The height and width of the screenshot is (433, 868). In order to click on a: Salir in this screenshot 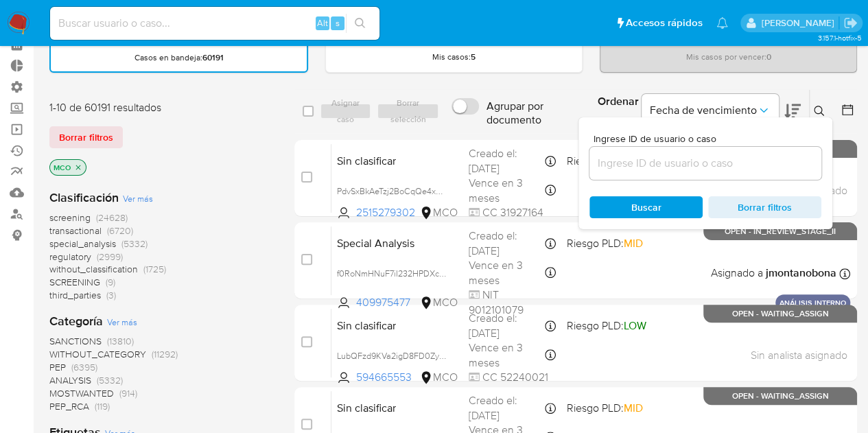, I will do `click(851, 23)`.